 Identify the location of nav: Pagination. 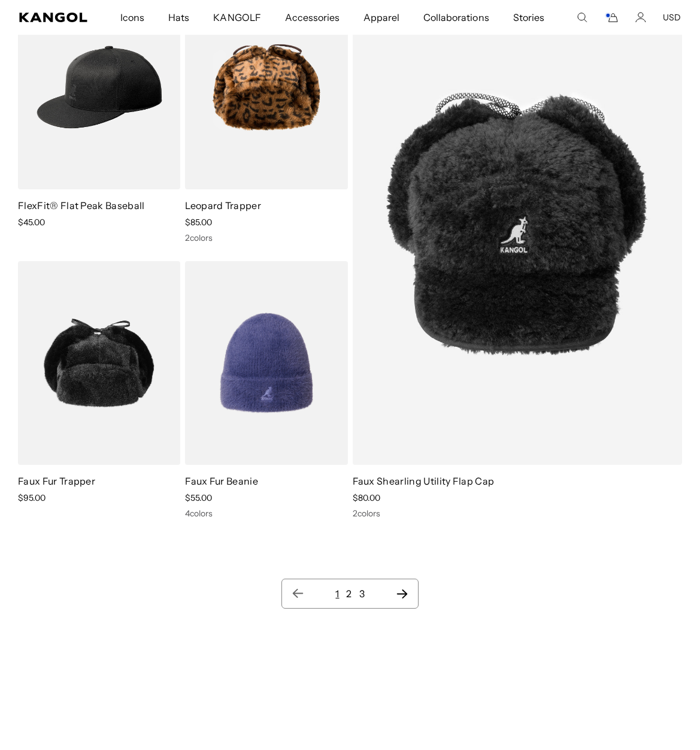
(349, 593).